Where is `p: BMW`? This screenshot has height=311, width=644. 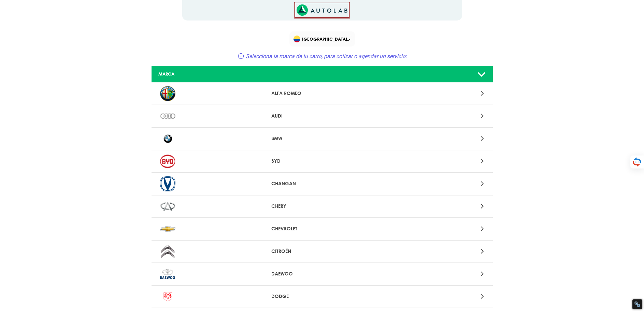
p: BMW is located at coordinates (322, 138).